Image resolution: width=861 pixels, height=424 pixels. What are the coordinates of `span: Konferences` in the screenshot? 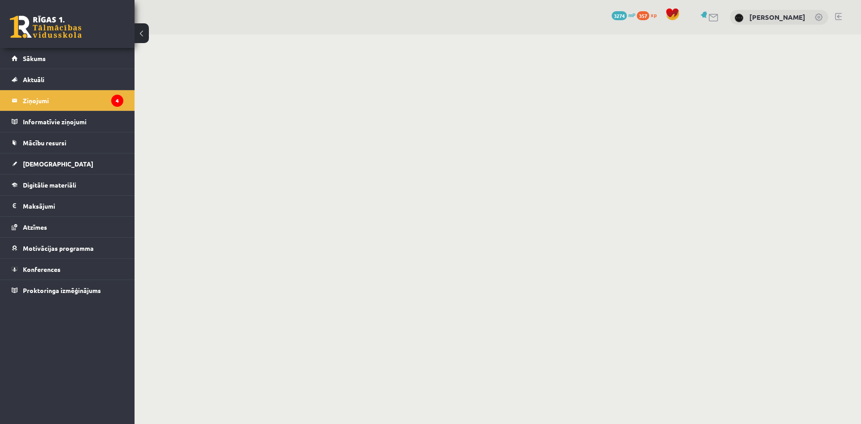 It's located at (42, 269).